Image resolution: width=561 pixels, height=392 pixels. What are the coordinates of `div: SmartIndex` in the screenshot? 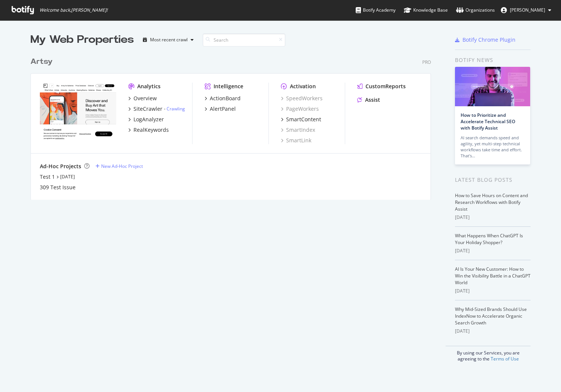 It's located at (298, 130).